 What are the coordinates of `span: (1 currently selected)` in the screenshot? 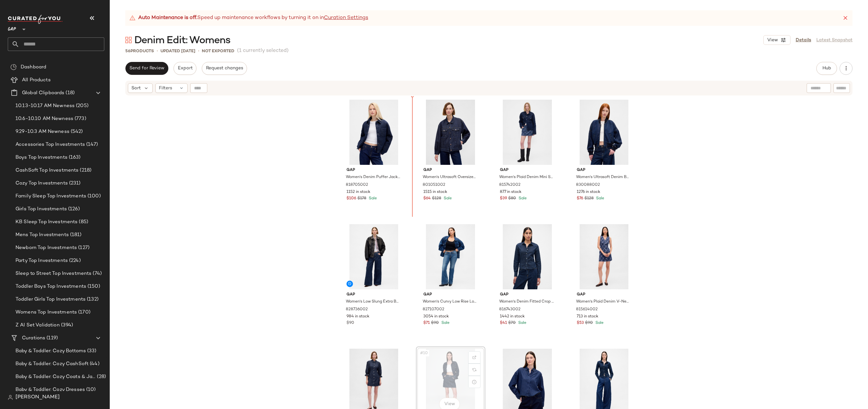 It's located at (263, 51).